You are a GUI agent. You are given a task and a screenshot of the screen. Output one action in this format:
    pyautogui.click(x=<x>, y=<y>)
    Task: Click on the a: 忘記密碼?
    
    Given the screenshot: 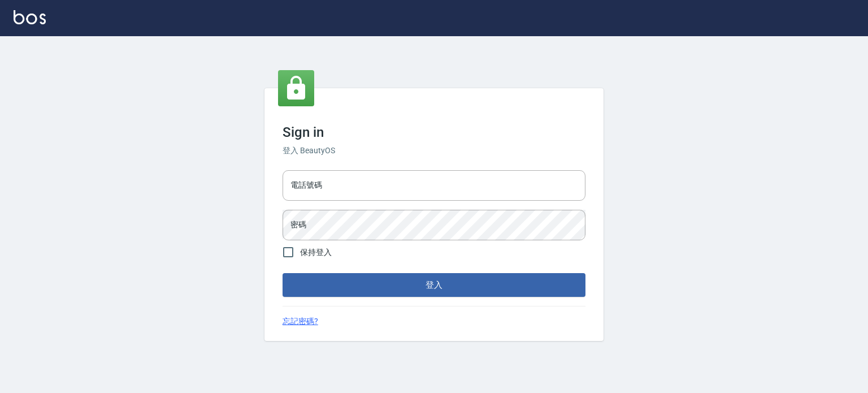 What is the action you would take?
    pyautogui.click(x=300, y=321)
    